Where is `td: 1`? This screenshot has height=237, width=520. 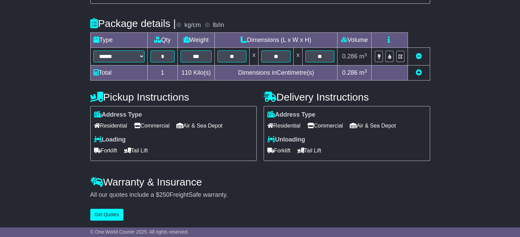
td: 1 is located at coordinates (162, 73).